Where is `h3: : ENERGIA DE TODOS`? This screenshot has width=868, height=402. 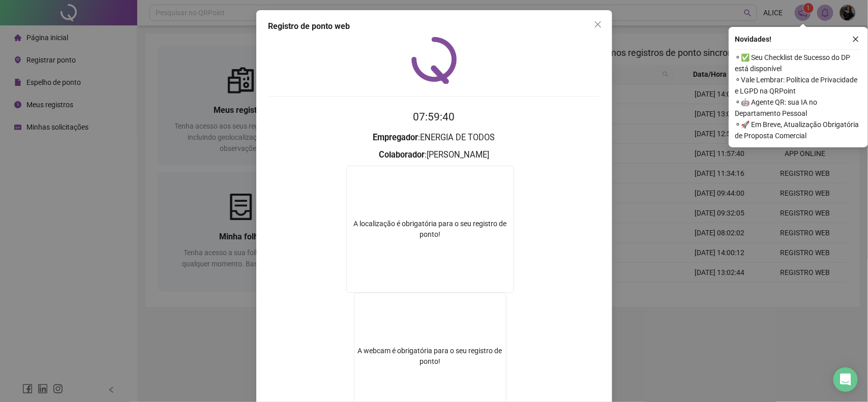 h3: : ENERGIA DE TODOS is located at coordinates (434, 138).